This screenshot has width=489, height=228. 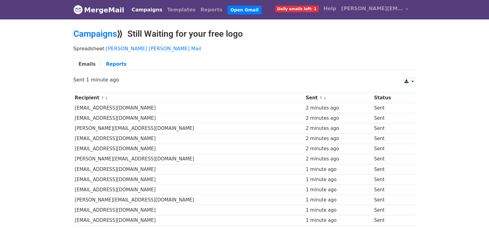 I want to click on p: Spreadsheet:, so click(x=245, y=48).